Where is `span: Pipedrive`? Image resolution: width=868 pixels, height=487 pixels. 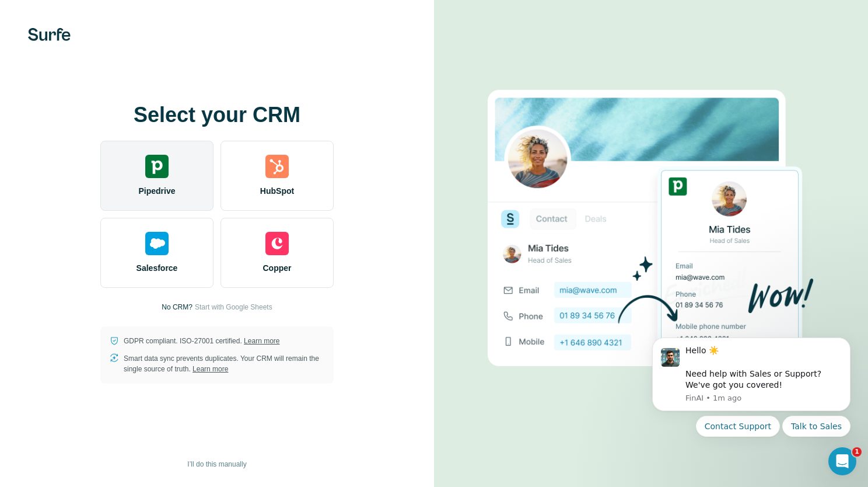
span: Pipedrive is located at coordinates (157, 191).